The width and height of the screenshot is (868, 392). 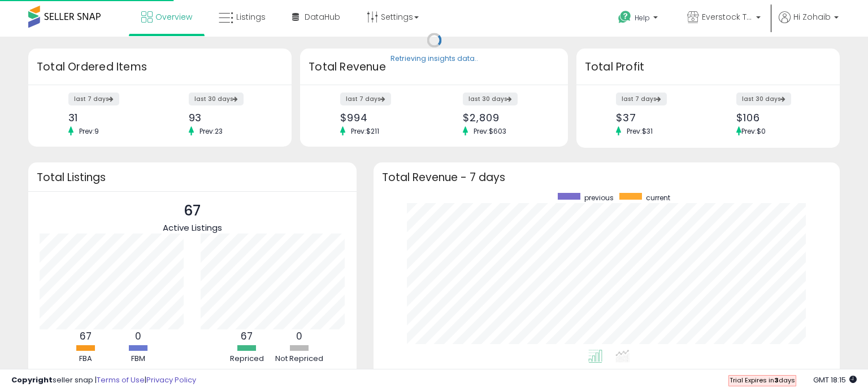 I want to click on div: 93, so click(x=230, y=117).